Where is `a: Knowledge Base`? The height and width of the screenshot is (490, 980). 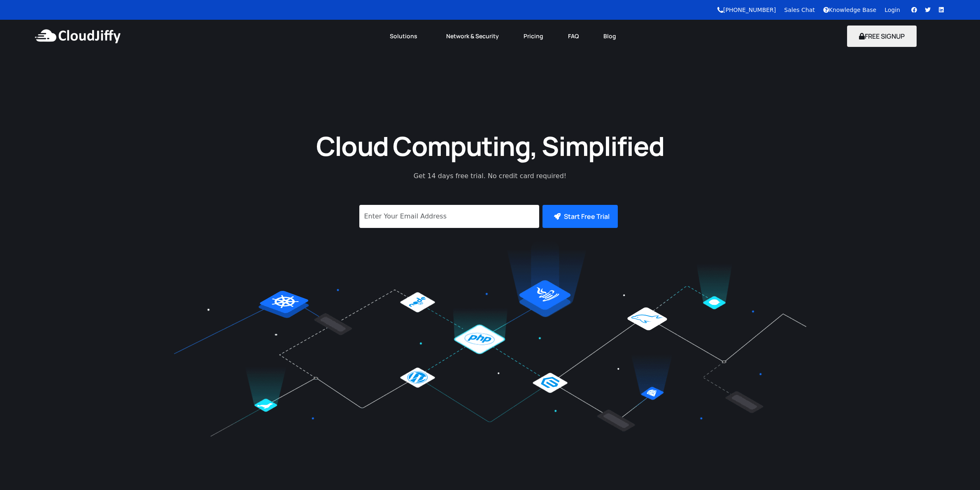 a: Knowledge Base is located at coordinates (850, 10).